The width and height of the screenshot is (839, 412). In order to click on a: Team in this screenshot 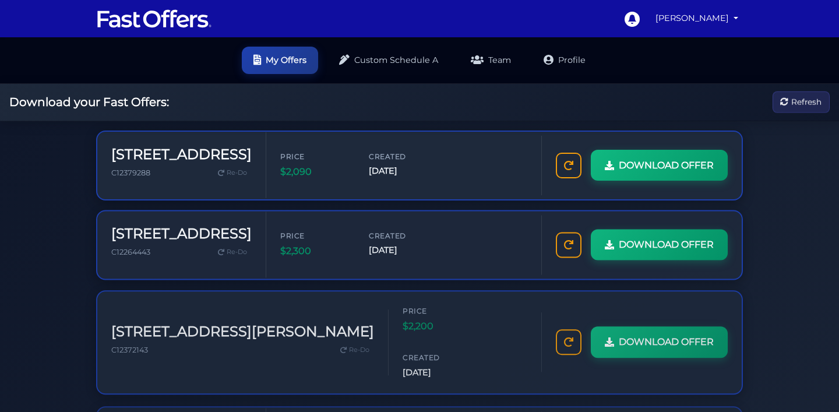, I will do `click(491, 60)`.